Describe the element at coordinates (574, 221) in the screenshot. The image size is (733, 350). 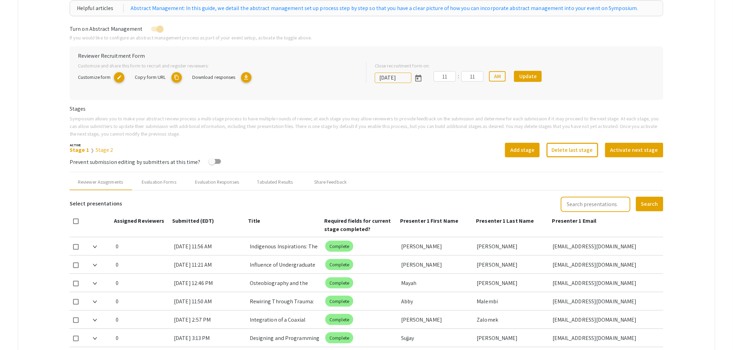
I see `span: Presenter 1 Email` at that location.